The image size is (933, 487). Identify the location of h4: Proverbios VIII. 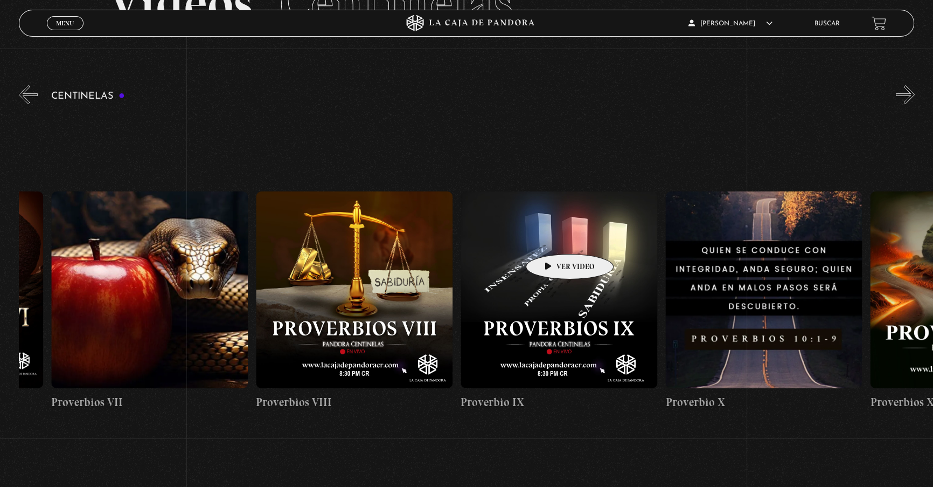
(354, 402).